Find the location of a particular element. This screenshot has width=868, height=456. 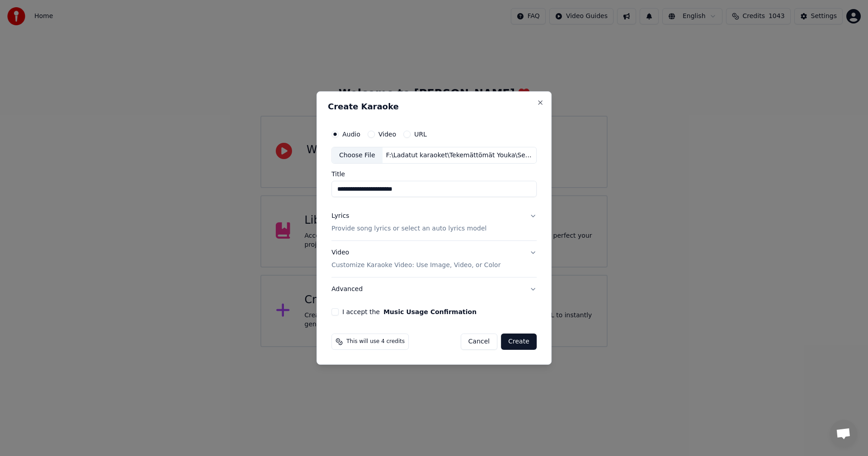

label: Audio is located at coordinates (351, 134).